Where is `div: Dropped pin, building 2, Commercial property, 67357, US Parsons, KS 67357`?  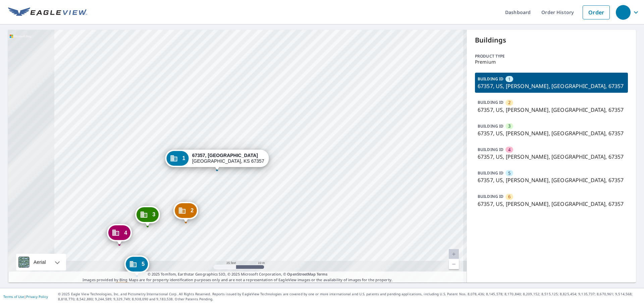 div: Dropped pin, building 2, Commercial property, 67357, US Parsons, KS 67357 is located at coordinates (186, 212).